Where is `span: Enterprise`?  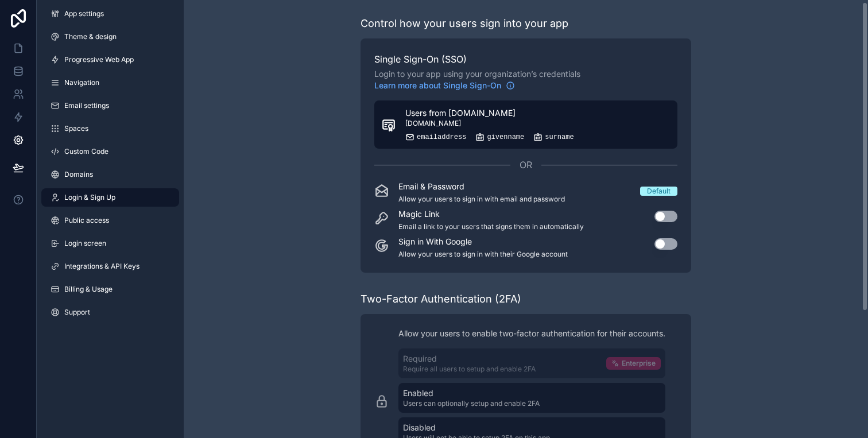
span: Enterprise is located at coordinates (639, 363).